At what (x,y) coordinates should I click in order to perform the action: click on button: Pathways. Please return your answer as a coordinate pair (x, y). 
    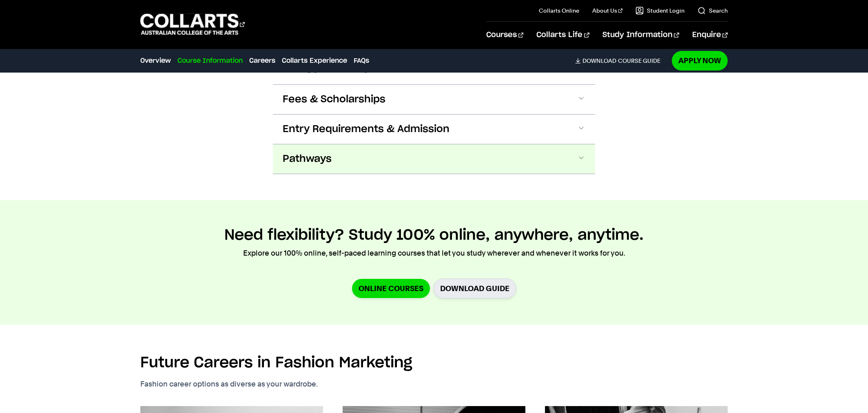
    Looking at the image, I should click on (434, 159).